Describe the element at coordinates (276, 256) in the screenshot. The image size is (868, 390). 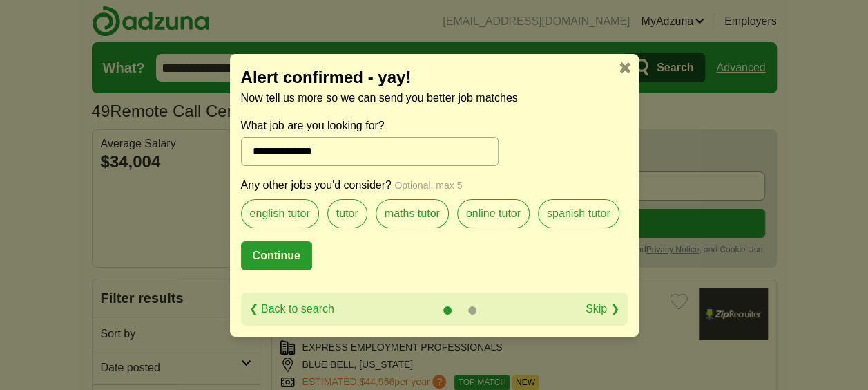
I see `button: Continue` at that location.